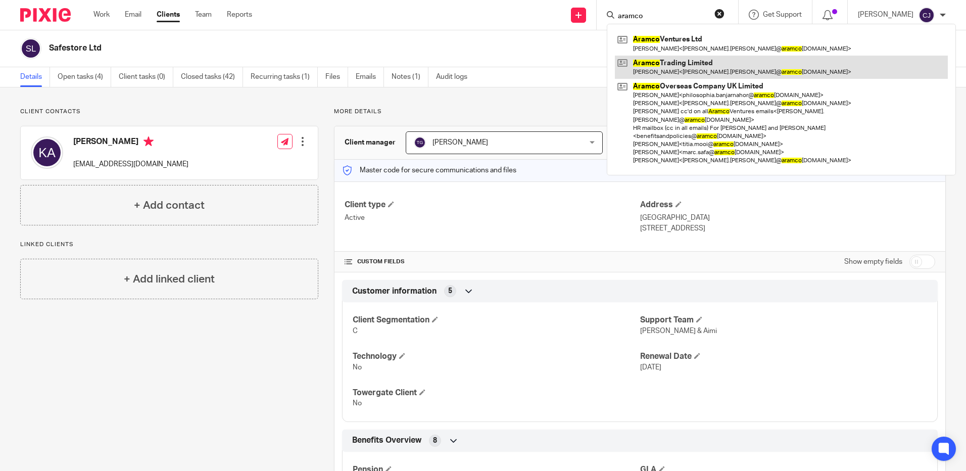  Describe the element at coordinates (496, 393) in the screenshot. I see `h4: Towergate Client` at that location.